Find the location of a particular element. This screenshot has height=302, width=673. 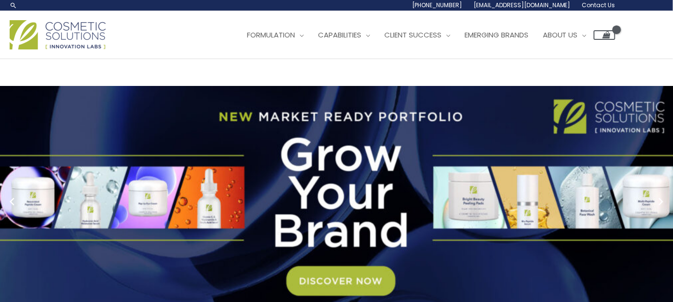

button: Previous slide is located at coordinates (12, 202).